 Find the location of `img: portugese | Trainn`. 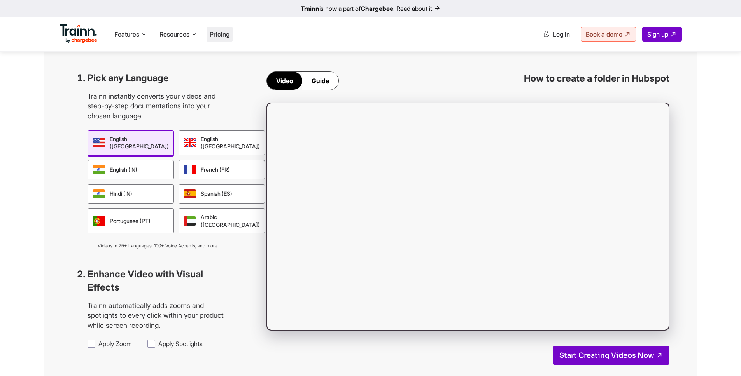

img: portugese | Trainn is located at coordinates (99, 221).